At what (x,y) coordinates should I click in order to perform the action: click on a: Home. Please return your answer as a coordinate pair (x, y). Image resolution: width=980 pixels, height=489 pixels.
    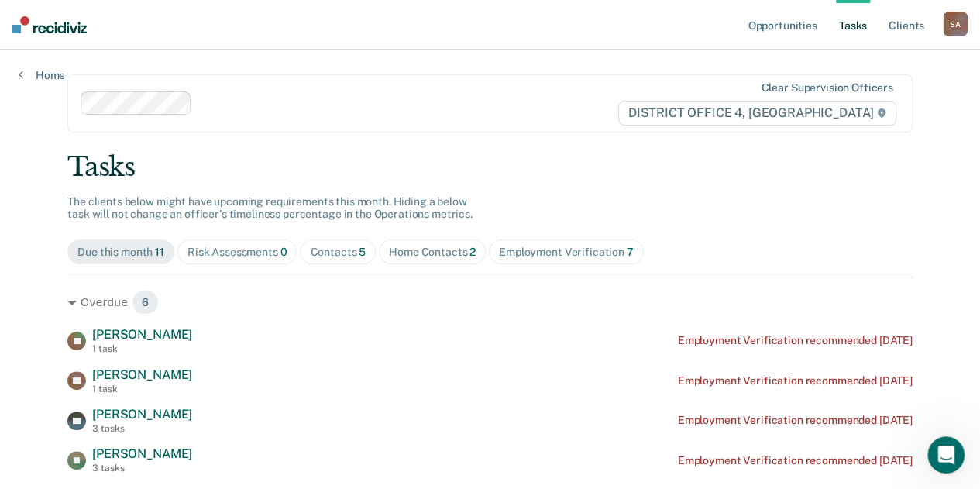
    Looking at the image, I should click on (42, 75).